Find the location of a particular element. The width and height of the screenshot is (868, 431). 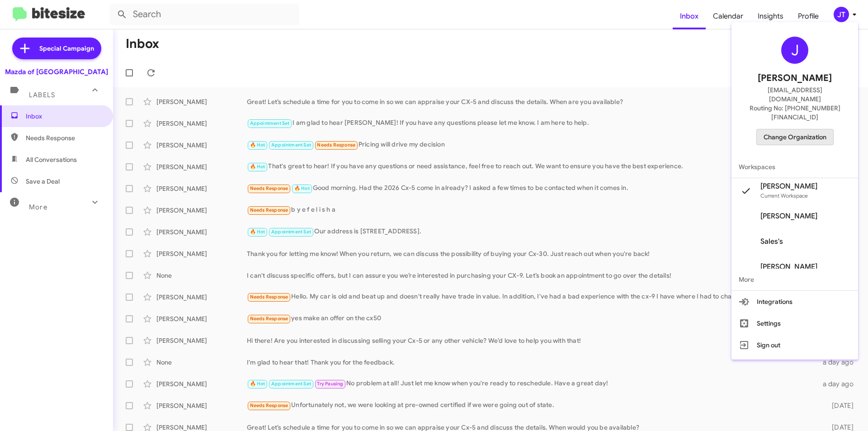

span: Change Organization is located at coordinates (795, 137).